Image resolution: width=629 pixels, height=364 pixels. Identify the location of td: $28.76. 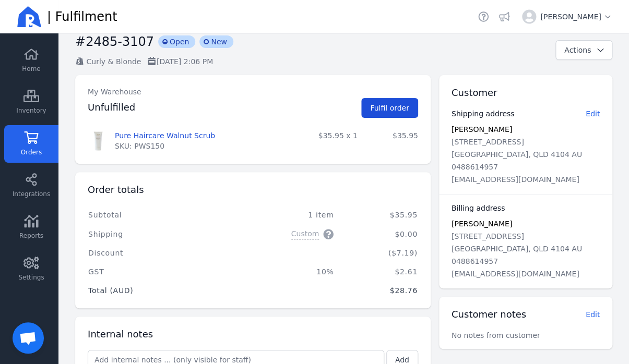
(379, 290).